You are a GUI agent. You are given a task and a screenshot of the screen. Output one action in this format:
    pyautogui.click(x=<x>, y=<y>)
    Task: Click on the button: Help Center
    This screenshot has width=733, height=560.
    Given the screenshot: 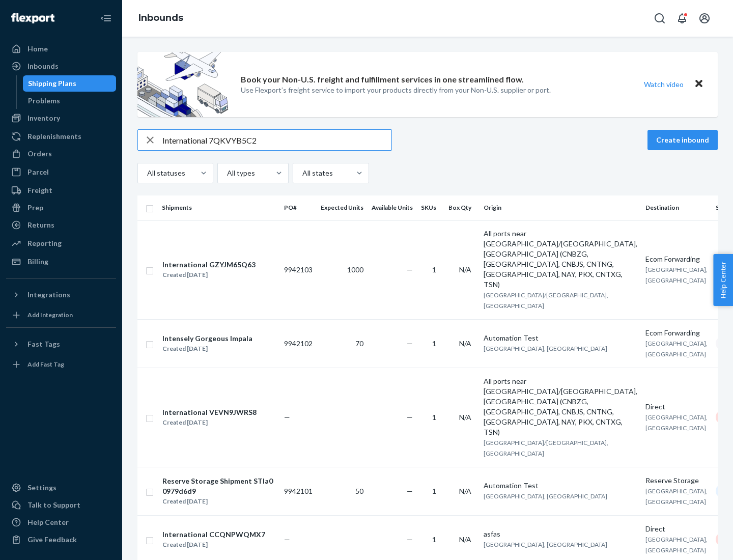 What is the action you would take?
    pyautogui.click(x=723, y=280)
    